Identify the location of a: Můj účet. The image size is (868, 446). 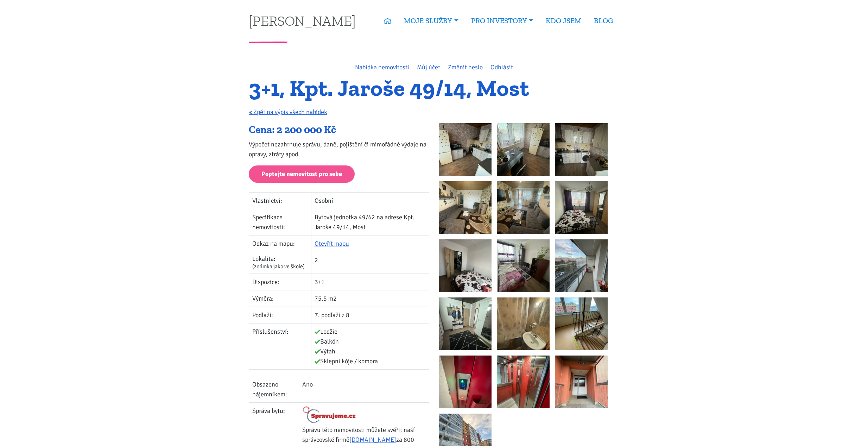
(428, 67).